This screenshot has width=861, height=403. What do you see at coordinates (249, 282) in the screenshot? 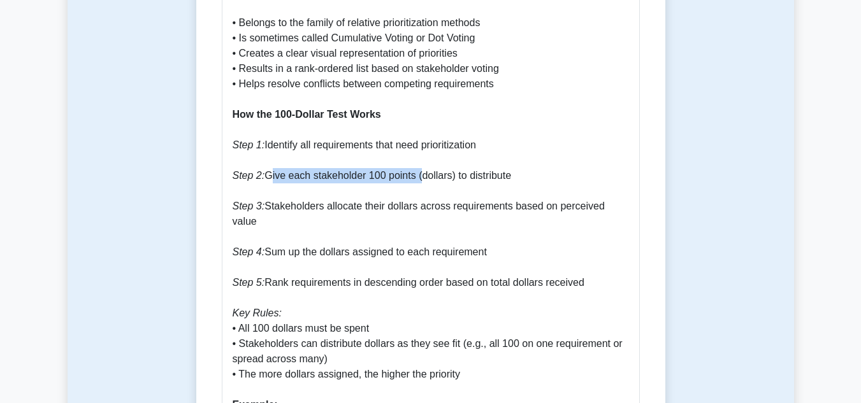
I see `i: Step 5:` at bounding box center [249, 282].